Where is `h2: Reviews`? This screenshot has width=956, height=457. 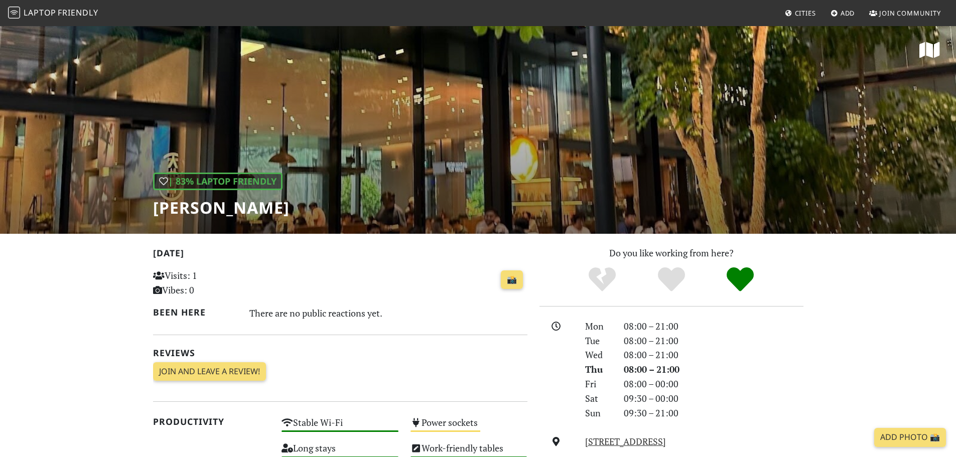
h2: Reviews is located at coordinates (340, 353).